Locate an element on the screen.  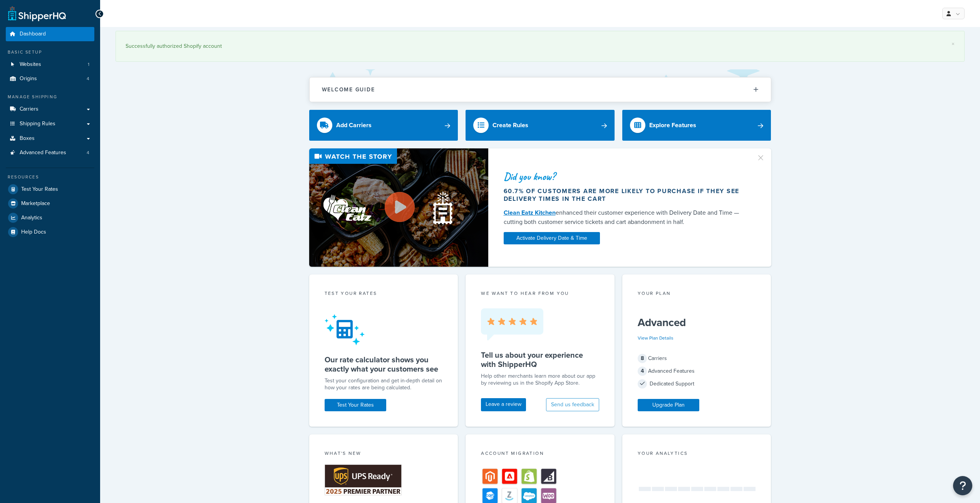
a: Upgrade Plan is located at coordinates (669, 405).